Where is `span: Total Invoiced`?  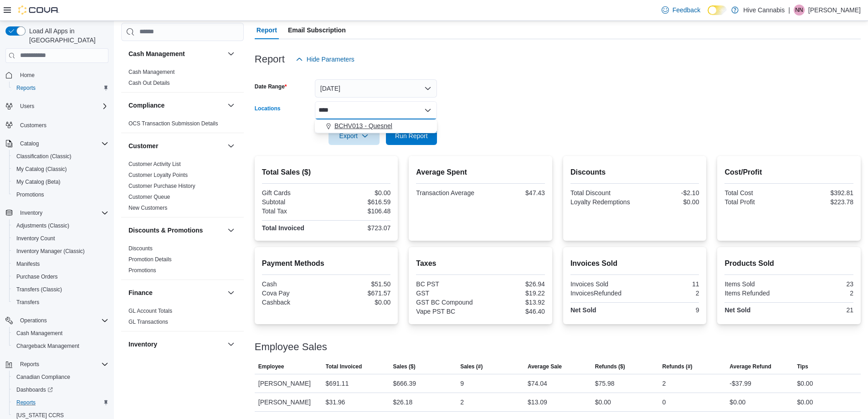
span: Total Invoiced is located at coordinates (345, 367).